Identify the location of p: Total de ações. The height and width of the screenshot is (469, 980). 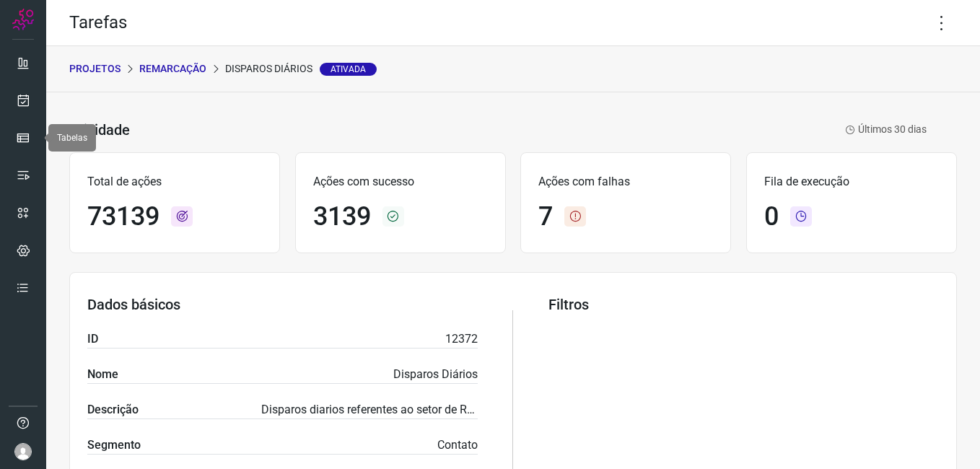
(175, 182).